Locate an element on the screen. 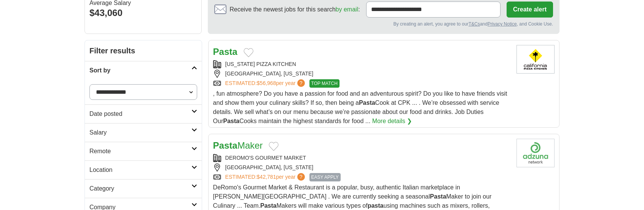 Image resolution: width=644 pixels, height=210 pixels. a: PastaMaker is located at coordinates (238, 145).